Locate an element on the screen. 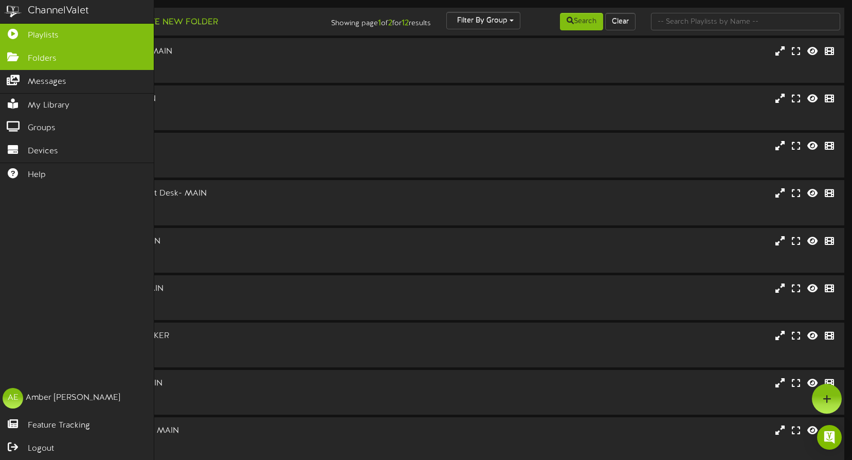 This screenshot has height=460, width=852. span: Folders is located at coordinates (42, 59).